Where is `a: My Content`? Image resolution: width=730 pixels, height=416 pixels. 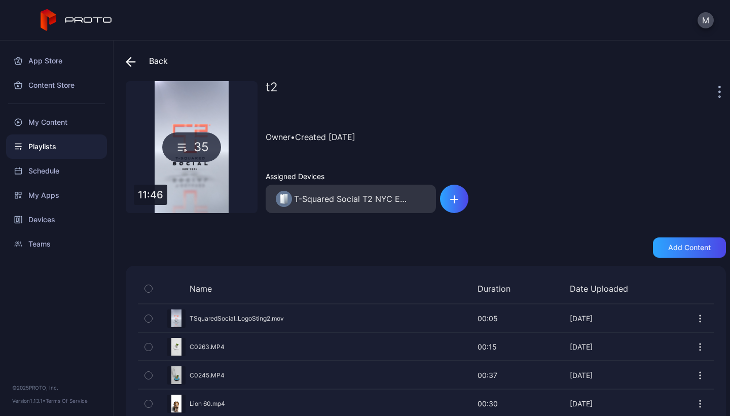
a: My Content is located at coordinates (56, 122).